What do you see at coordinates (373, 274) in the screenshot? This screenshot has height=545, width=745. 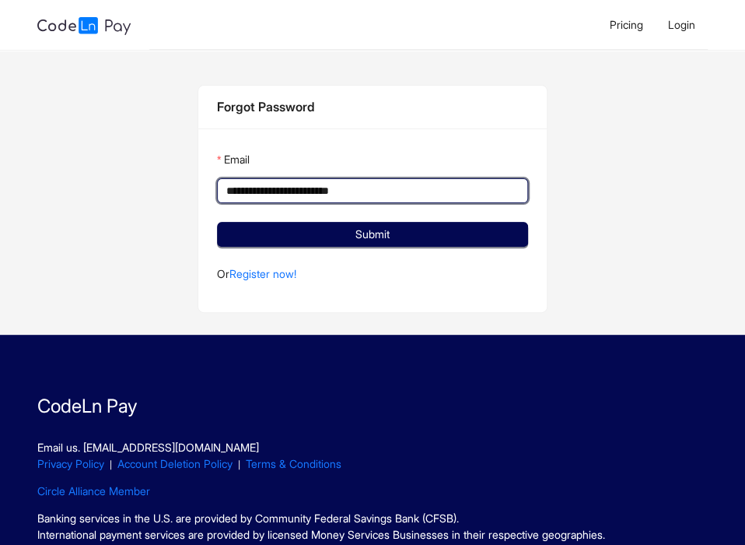 I see `p: Or` at bounding box center [373, 274].